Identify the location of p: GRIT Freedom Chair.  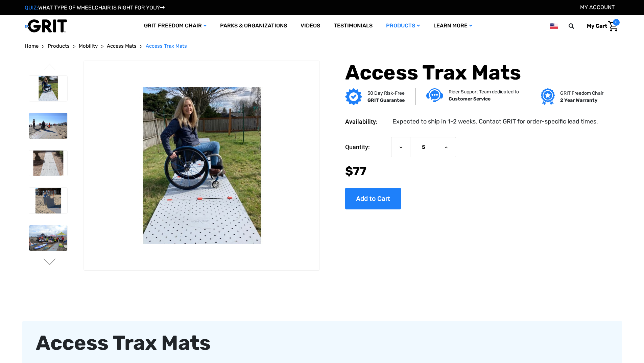
(582, 93).